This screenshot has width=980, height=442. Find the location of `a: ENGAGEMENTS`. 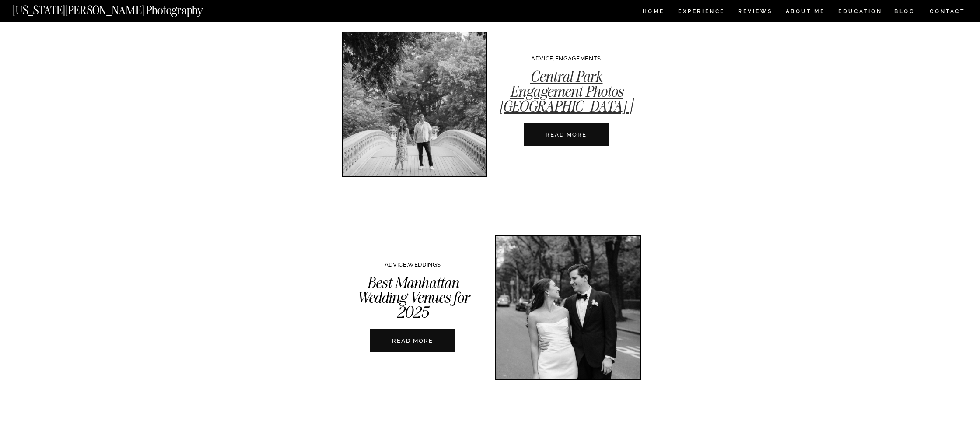

a: ENGAGEMENTS is located at coordinates (578, 58).